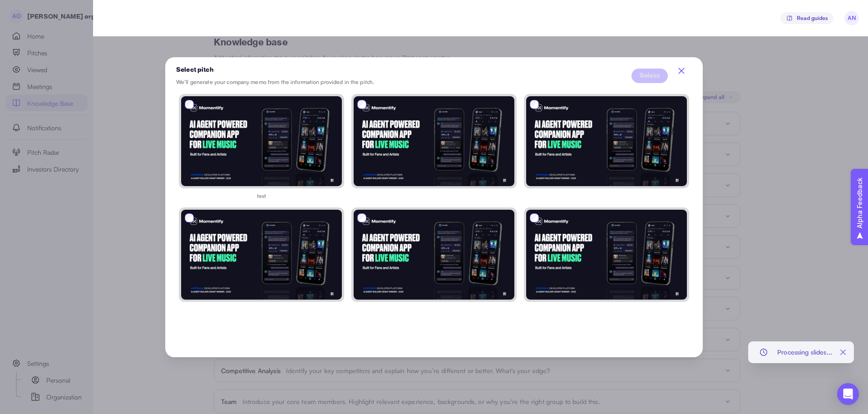 The width and height of the screenshot is (868, 414). What do you see at coordinates (812, 18) in the screenshot?
I see `span: Read guides` at bounding box center [812, 18].